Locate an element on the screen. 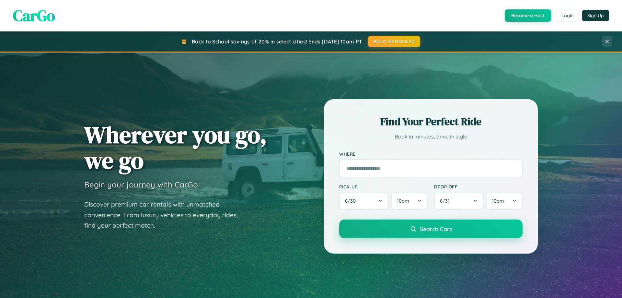 This screenshot has width=622, height=298. button: Sign Up is located at coordinates (595, 16).